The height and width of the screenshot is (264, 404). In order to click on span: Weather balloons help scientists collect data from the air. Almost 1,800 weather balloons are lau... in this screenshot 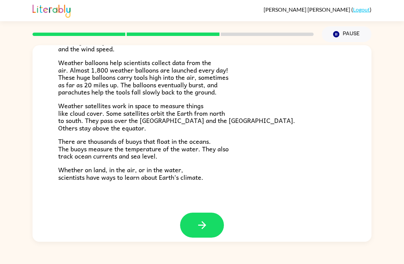, I will do `click(143, 77)`.